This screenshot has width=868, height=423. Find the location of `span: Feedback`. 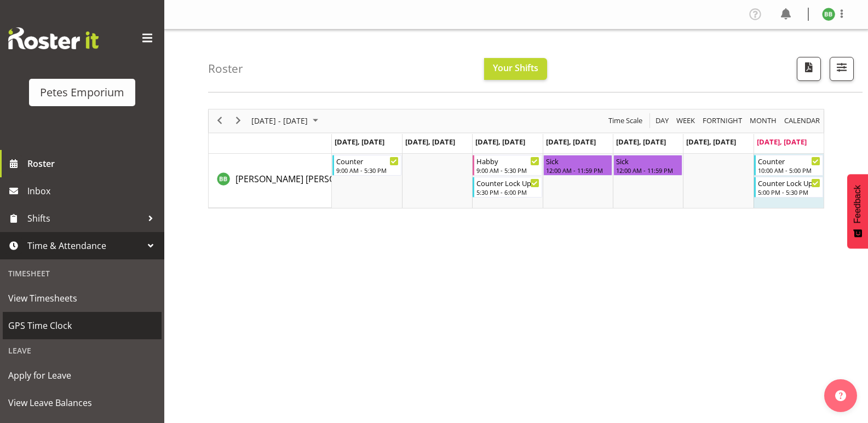

span: Feedback is located at coordinates (858, 204).